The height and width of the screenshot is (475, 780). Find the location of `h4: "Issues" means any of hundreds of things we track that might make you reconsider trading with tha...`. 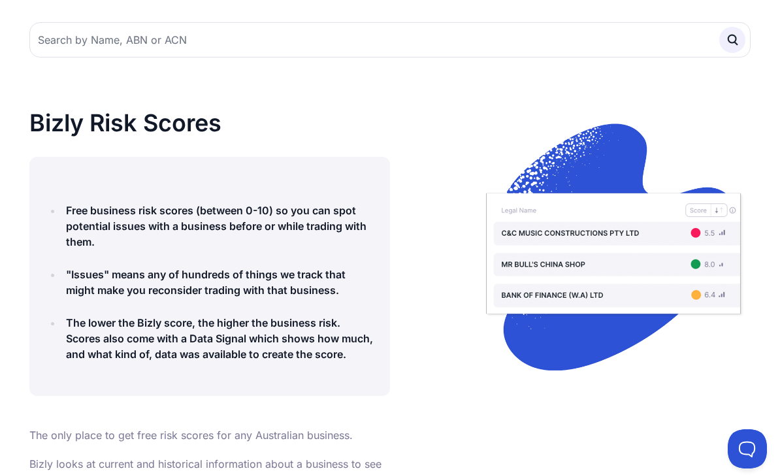

h4: "Issues" means any of hundreds of things we track that might make you reconsider trading with tha... is located at coordinates (220, 282).